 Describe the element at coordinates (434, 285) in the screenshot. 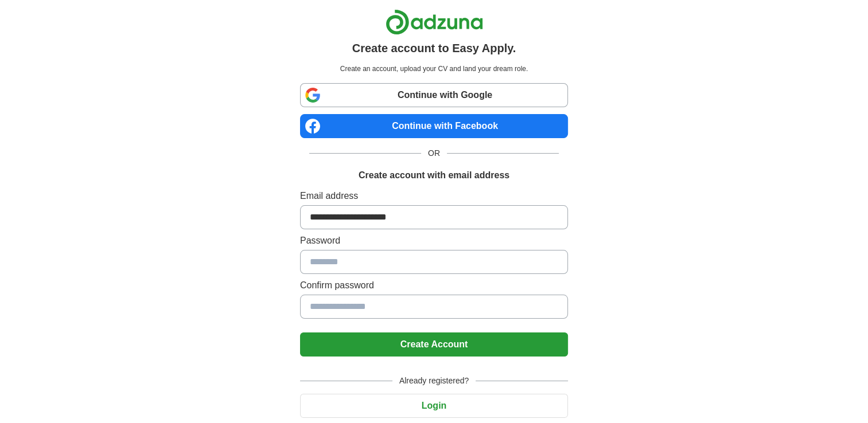

I see `label: Confirm password` at that location.